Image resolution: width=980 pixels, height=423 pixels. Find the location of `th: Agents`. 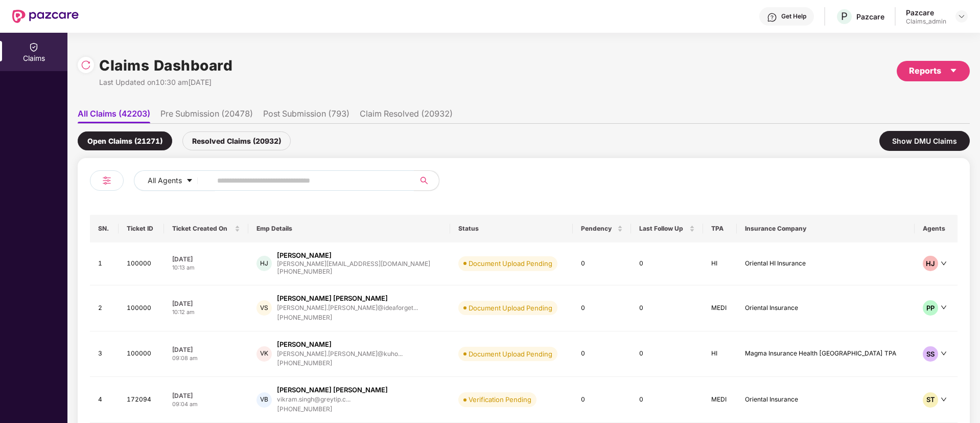

th: Agents is located at coordinates (936, 228).